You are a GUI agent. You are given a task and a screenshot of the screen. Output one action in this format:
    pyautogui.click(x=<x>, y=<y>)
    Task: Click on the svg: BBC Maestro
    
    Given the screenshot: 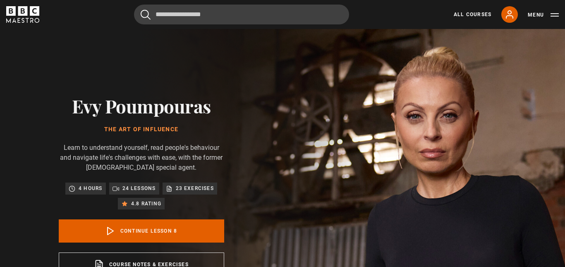 What is the action you would take?
    pyautogui.click(x=23, y=14)
    